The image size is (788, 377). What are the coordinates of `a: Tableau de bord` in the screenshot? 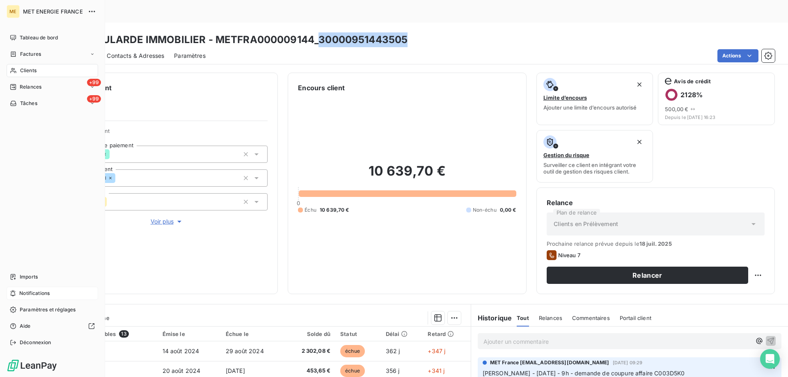 It's located at (52, 38).